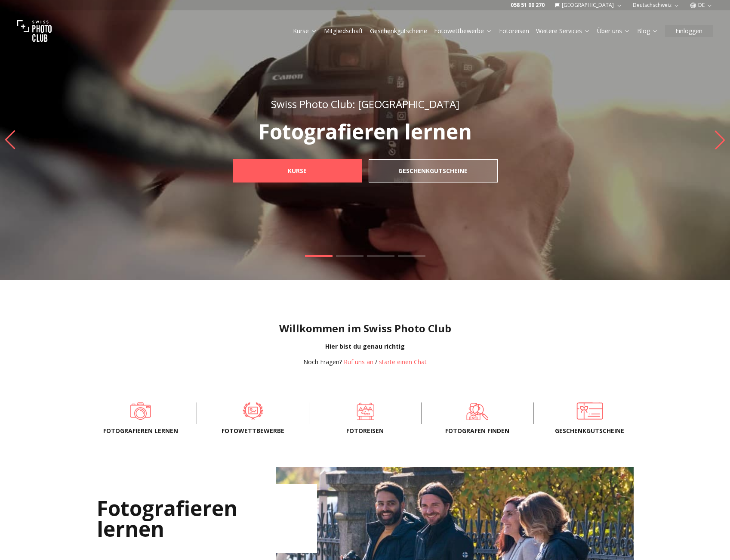  I want to click on a: Weitere Services, so click(564, 31).